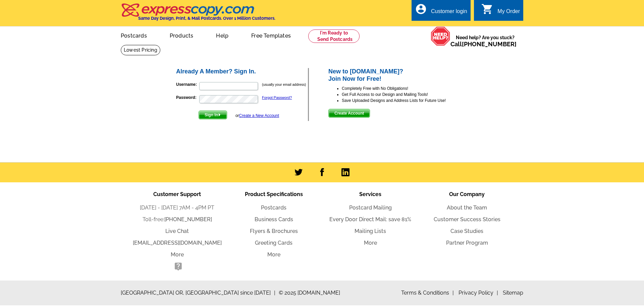 This screenshot has width=644, height=308. What do you see at coordinates (467, 231) in the screenshot?
I see `a: Case Studies` at bounding box center [467, 231].